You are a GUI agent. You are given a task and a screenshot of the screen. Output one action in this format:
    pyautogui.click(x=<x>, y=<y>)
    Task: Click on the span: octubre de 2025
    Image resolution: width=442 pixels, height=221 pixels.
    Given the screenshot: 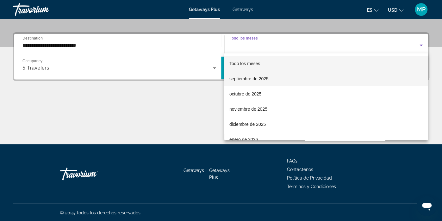 What is the action you would take?
    pyautogui.click(x=245, y=94)
    